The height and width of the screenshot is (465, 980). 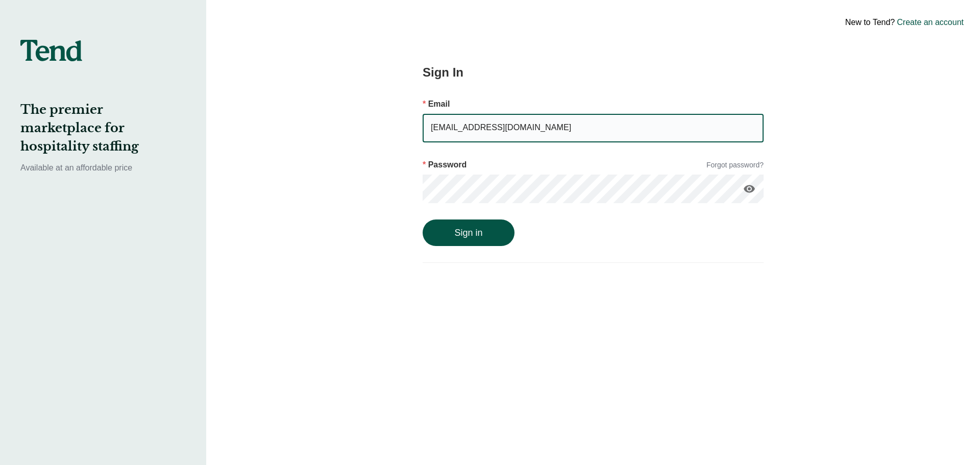 What do you see at coordinates (103, 128) in the screenshot?
I see `h2: The premier marketplace for hospitality staffing` at bounding box center [103, 128].